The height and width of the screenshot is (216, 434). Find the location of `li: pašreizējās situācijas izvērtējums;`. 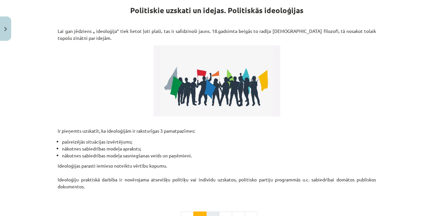

li: pašreizējās situācijas izvērtējums; is located at coordinates (219, 142).